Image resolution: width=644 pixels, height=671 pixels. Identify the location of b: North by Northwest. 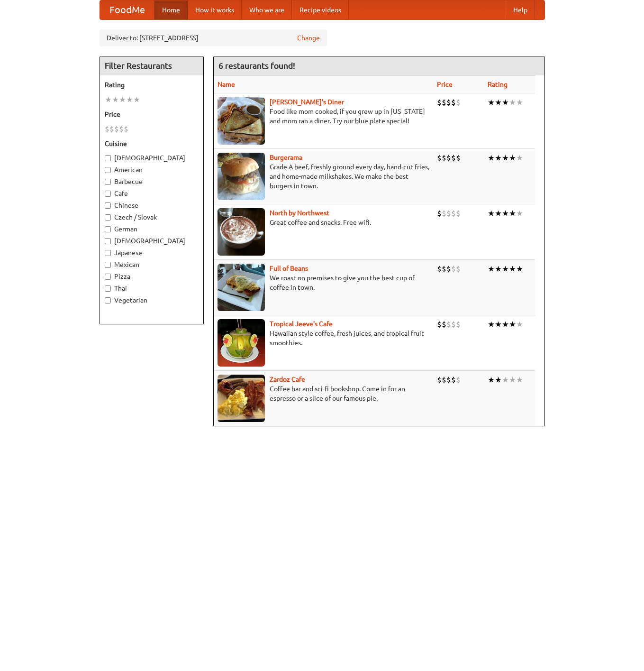
(299, 213).